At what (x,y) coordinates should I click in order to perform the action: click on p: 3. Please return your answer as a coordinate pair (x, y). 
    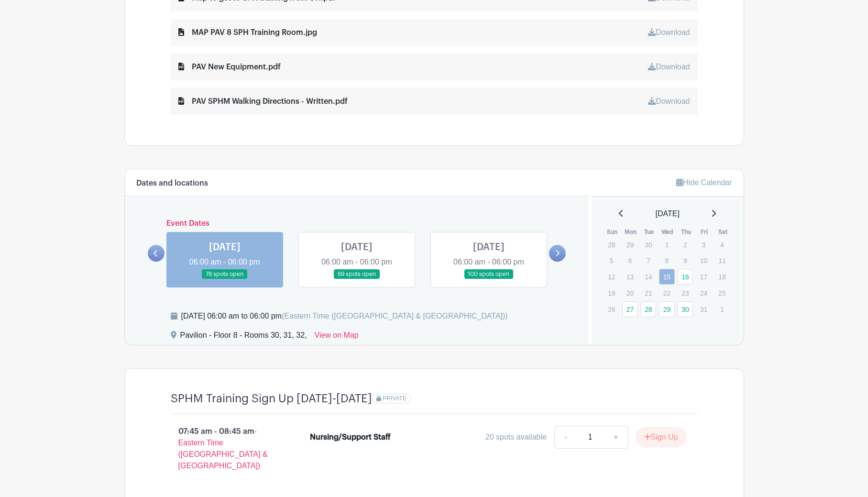
    Looking at the image, I should click on (704, 244).